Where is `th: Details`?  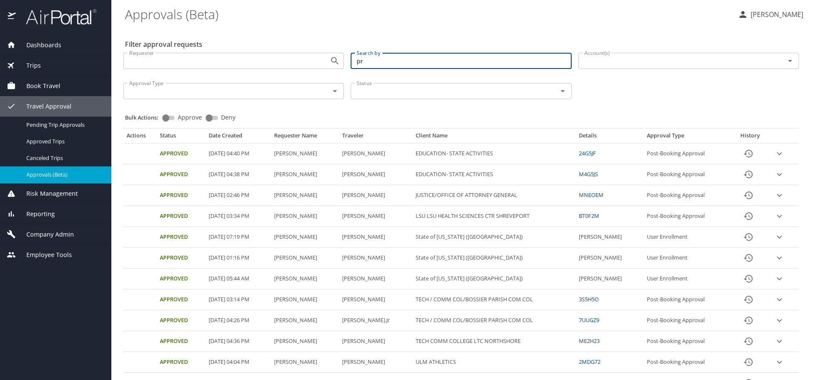 th: Details is located at coordinates (610, 137).